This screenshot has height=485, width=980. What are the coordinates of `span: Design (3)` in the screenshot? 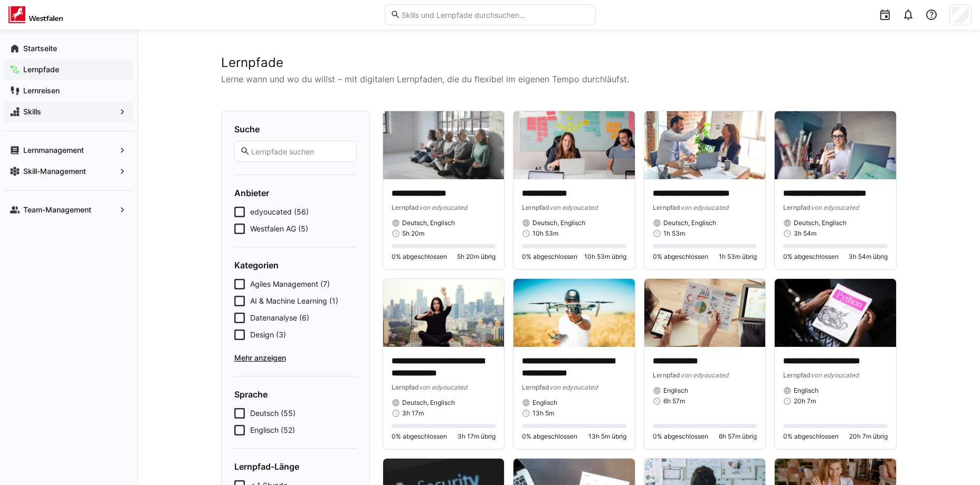 It's located at (268, 335).